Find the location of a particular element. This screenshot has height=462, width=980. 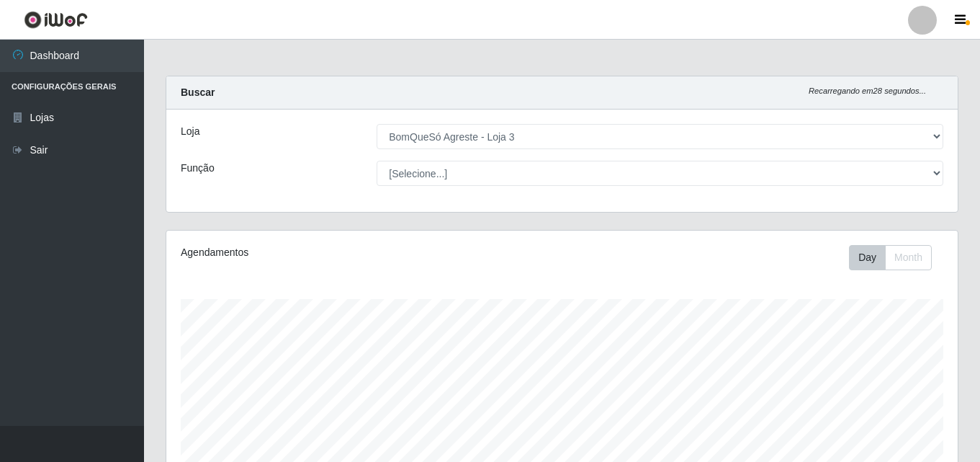

i: Recarregando em 28 segundos... is located at coordinates (867, 91).